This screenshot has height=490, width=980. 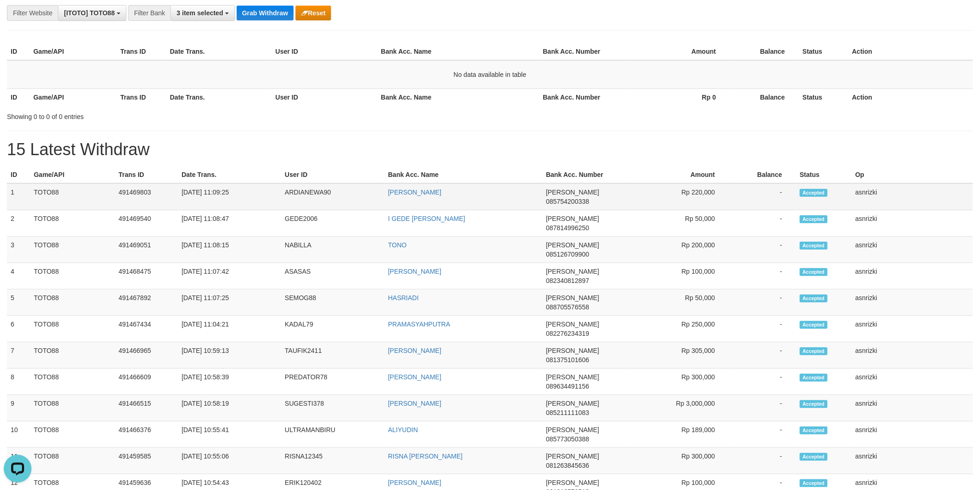 I want to click on td: ULTRAMANBIRU, so click(x=333, y=434).